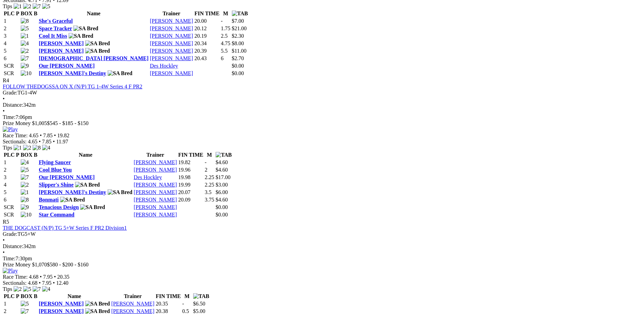 This screenshot has width=644, height=314. I want to click on text: 0.5, so click(186, 311).